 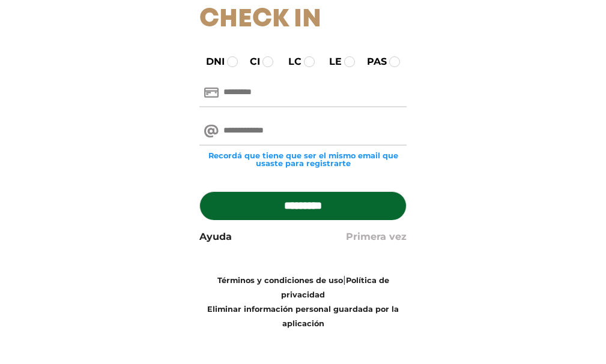 What do you see at coordinates (209, 62) in the screenshot?
I see `label: DNI` at bounding box center [209, 62].